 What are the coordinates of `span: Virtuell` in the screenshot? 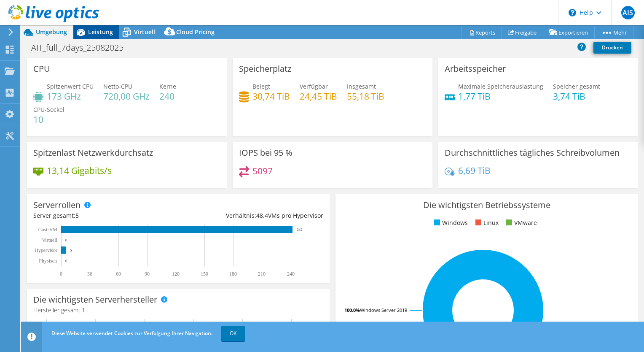 It's located at (145, 32).